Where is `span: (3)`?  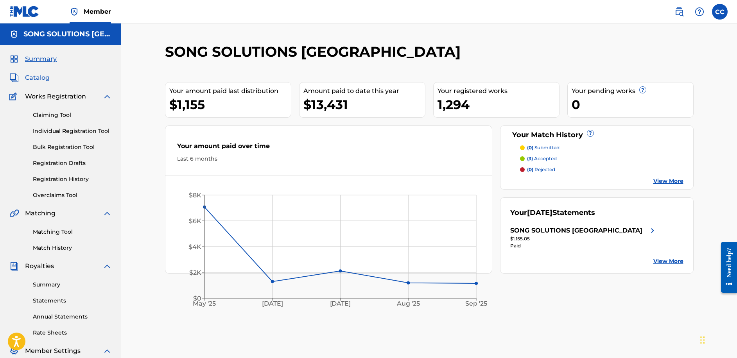 span: (3) is located at coordinates (530, 158).